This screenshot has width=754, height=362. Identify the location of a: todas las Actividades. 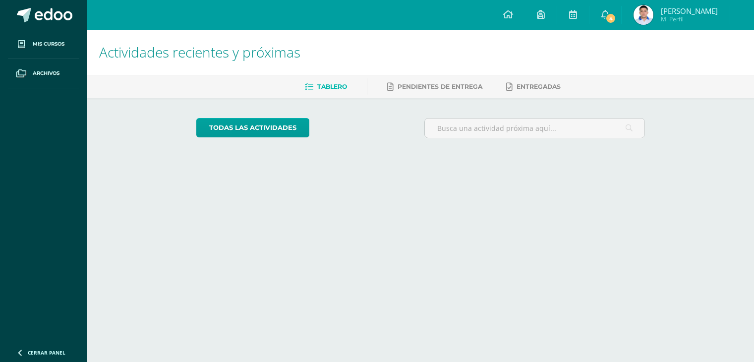
(253, 127).